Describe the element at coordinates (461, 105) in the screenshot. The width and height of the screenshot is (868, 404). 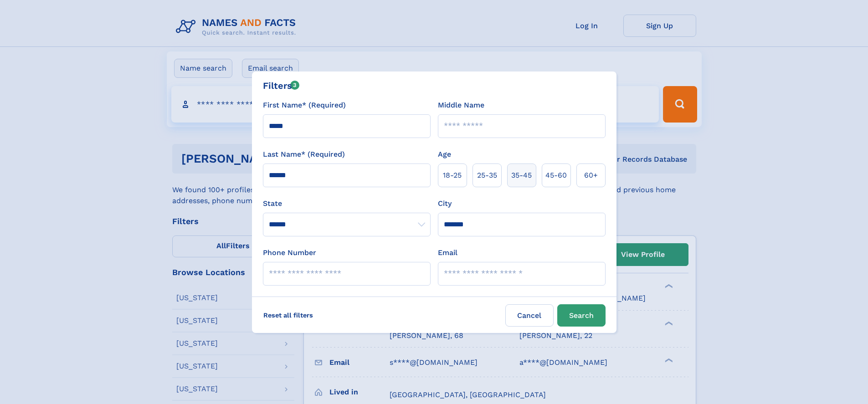
I see `label: Middle Name` at that location.